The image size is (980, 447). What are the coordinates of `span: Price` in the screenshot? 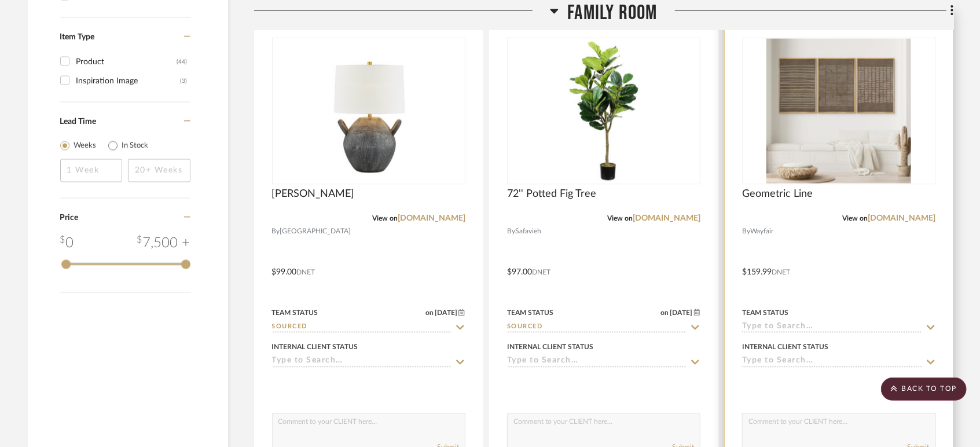 It's located at (70, 218).